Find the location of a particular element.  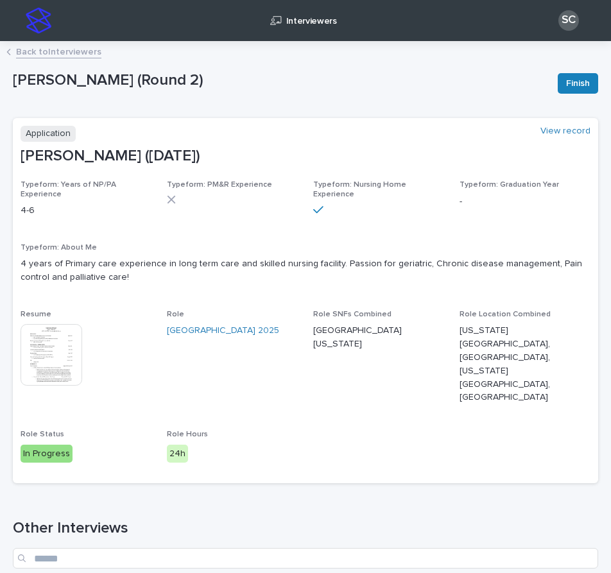

div: In Progress is located at coordinates (46, 454).